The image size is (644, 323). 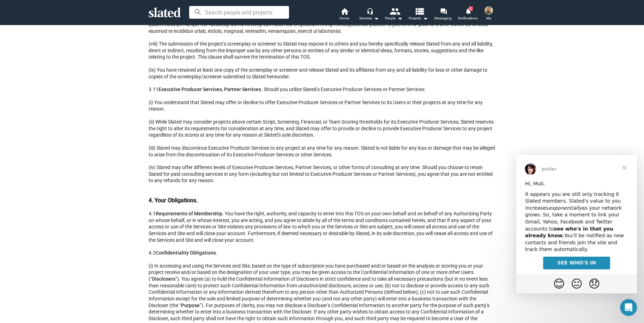 What do you see at coordinates (322, 51) in the screenshot?
I see `p: (viii) The submission of the project’s screenplay or screener to Slated may expose it to others a...` at bounding box center [322, 51].